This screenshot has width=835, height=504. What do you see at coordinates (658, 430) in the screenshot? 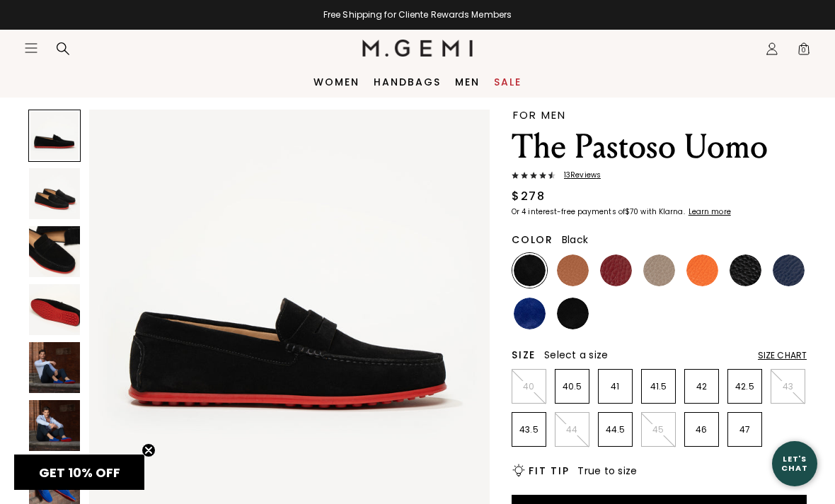
I see `p: 45` at bounding box center [658, 430].